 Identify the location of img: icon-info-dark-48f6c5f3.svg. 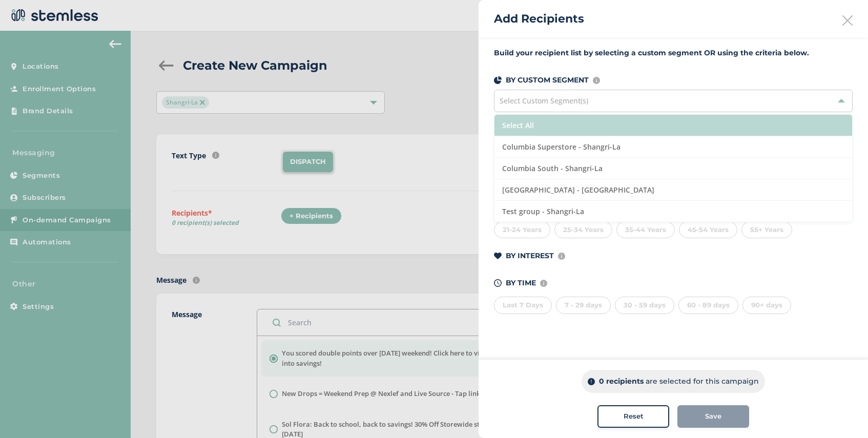
(591, 381).